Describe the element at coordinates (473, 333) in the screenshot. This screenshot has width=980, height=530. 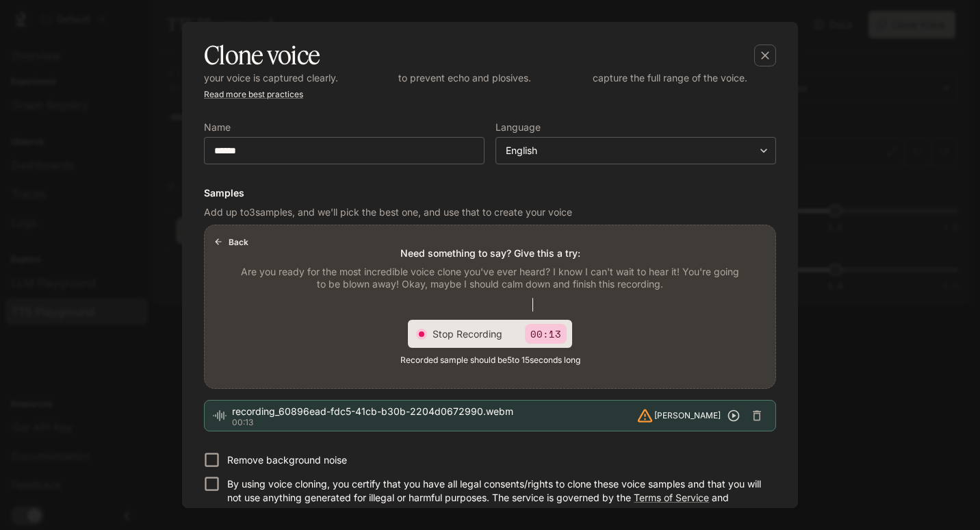
I see `span: Stop Recording` at that location.